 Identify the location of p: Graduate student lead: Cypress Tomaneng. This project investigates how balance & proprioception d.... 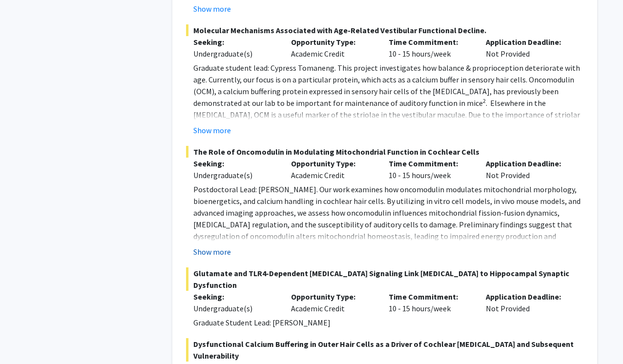
(389, 150).